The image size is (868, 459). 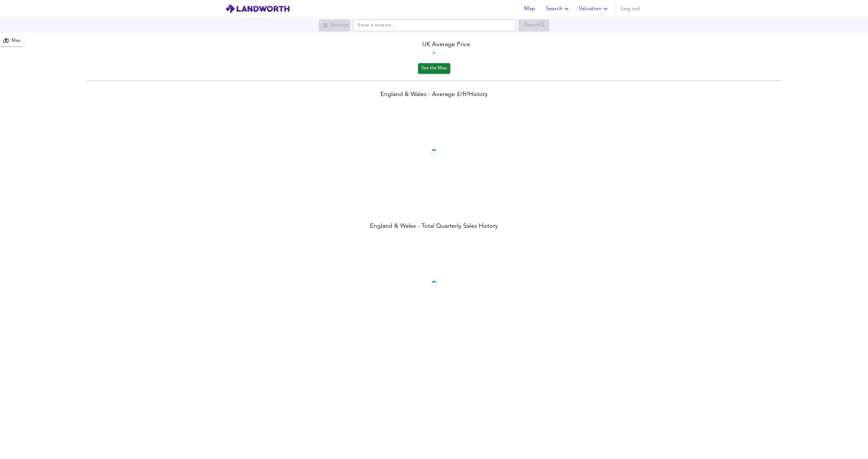 What do you see at coordinates (434, 26) in the screenshot?
I see `input: Enter a location...` at bounding box center [434, 26].